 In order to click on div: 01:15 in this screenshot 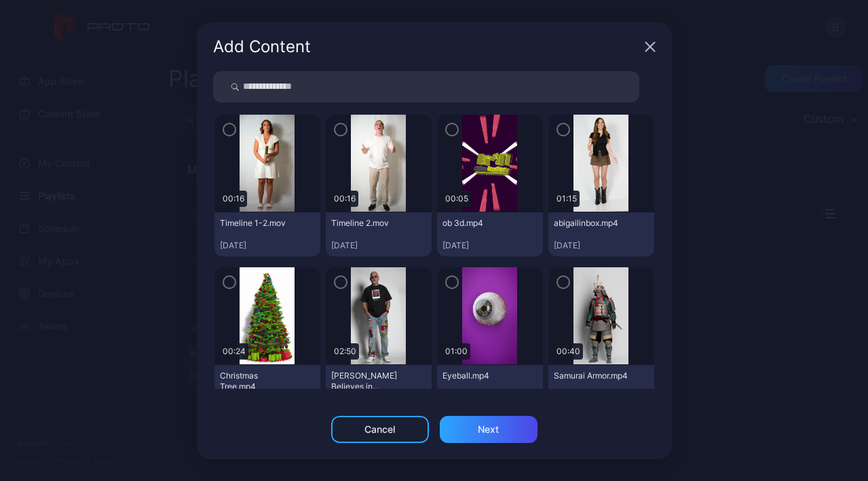, I will do `click(567, 199)`.